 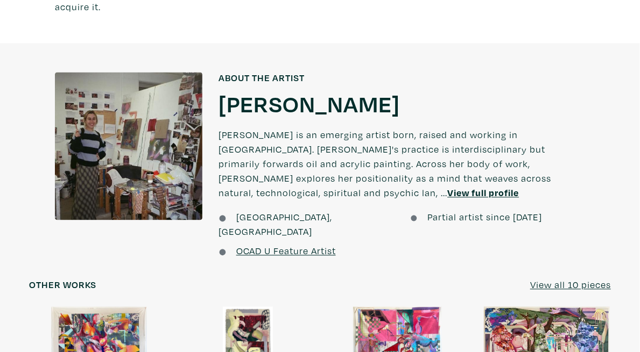 What do you see at coordinates (570, 285) in the screenshot?
I see `u: View all 10 pieces` at bounding box center [570, 285].